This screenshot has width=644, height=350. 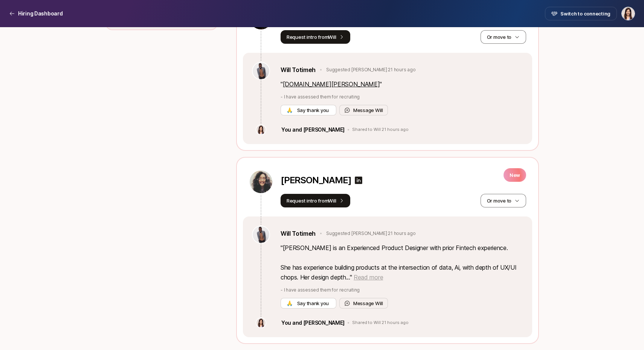 What do you see at coordinates (629, 14) in the screenshot?
I see `button: Nili Metuki` at bounding box center [629, 14].